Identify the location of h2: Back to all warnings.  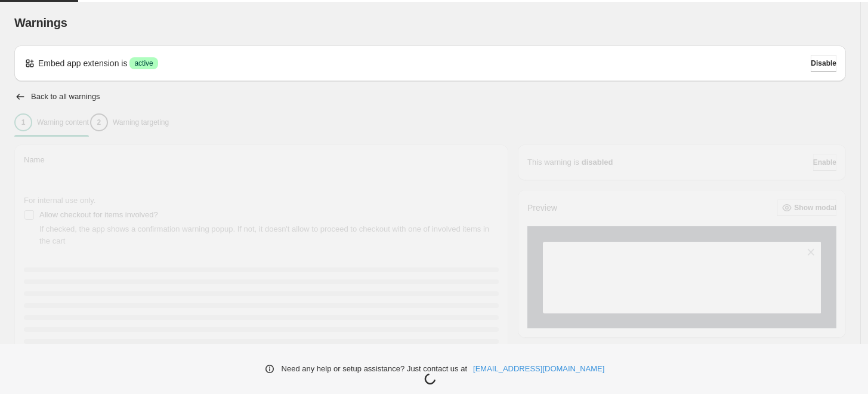
(66, 97).